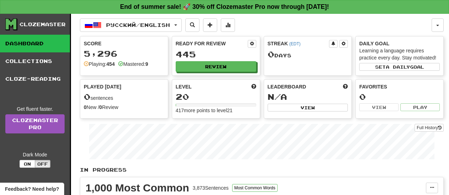 The width and height of the screenshot is (449, 195). Describe the element at coordinates (399, 87) in the screenshot. I see `div: Favorites` at that location.